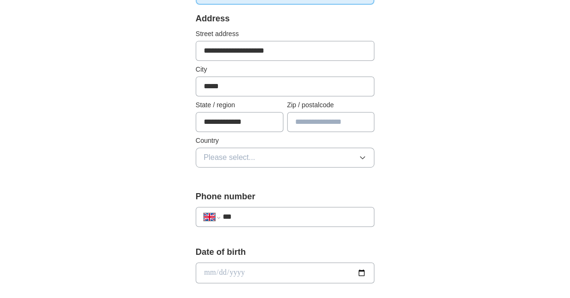  I want to click on label: Date of birth, so click(285, 252).